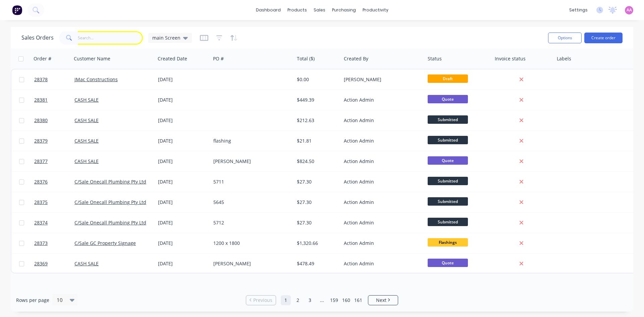 This screenshot has width=644, height=317. Describe the element at coordinates (435, 58) in the screenshot. I see `div: Status` at that location.